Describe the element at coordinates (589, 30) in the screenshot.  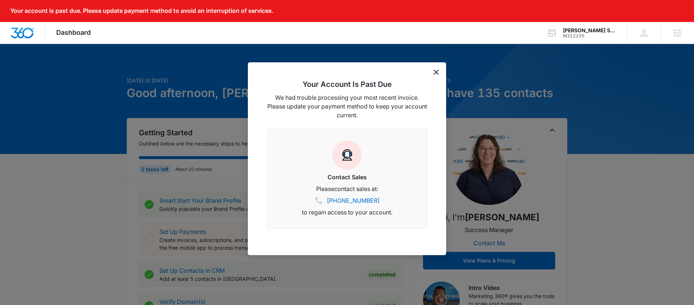
I see `div: account name` at that location.